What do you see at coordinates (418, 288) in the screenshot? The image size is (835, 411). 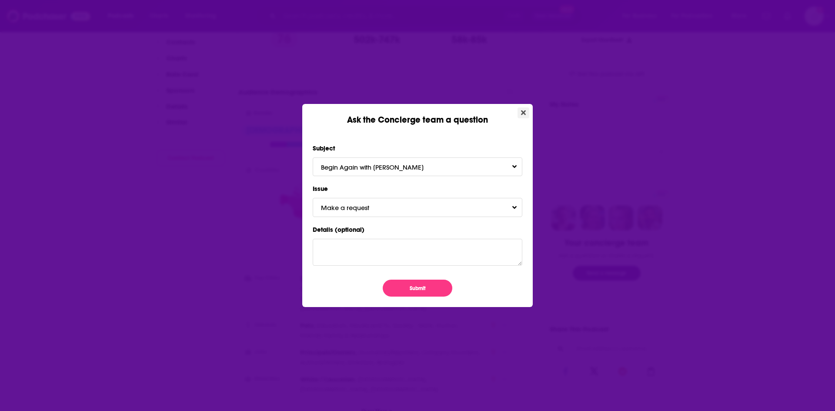 I see `button: Submit` at bounding box center [418, 288].